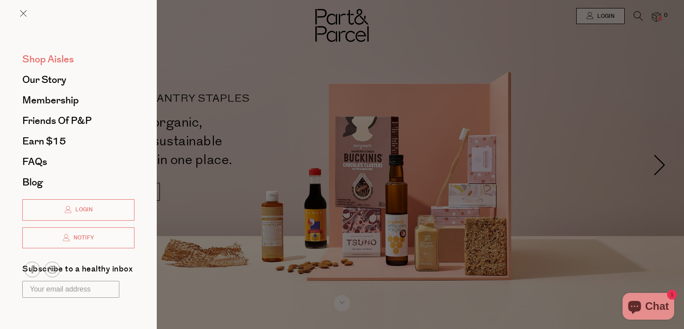  I want to click on a: Our Story, so click(78, 80).